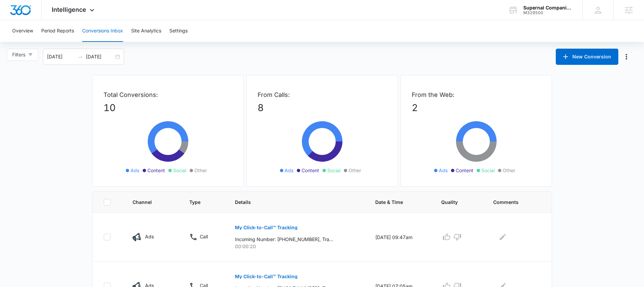 The height and width of the screenshot is (287, 644). I want to click on p: Total Conversions:, so click(168, 94).